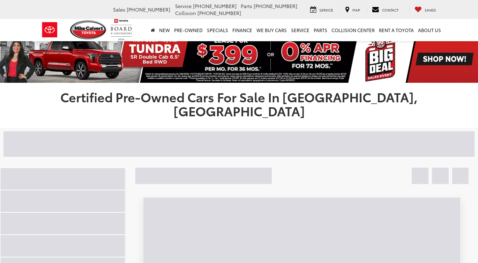 This screenshot has height=263, width=478. I want to click on span: Saved, so click(430, 10).